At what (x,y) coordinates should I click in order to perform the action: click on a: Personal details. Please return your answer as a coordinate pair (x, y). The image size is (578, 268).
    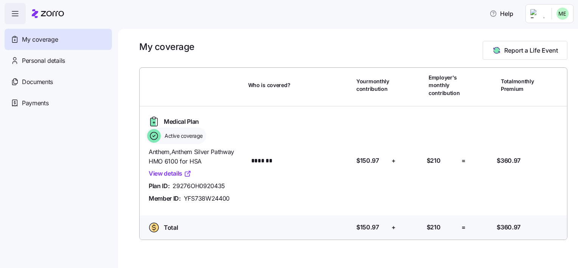
    Looking at the image, I should click on (58, 61).